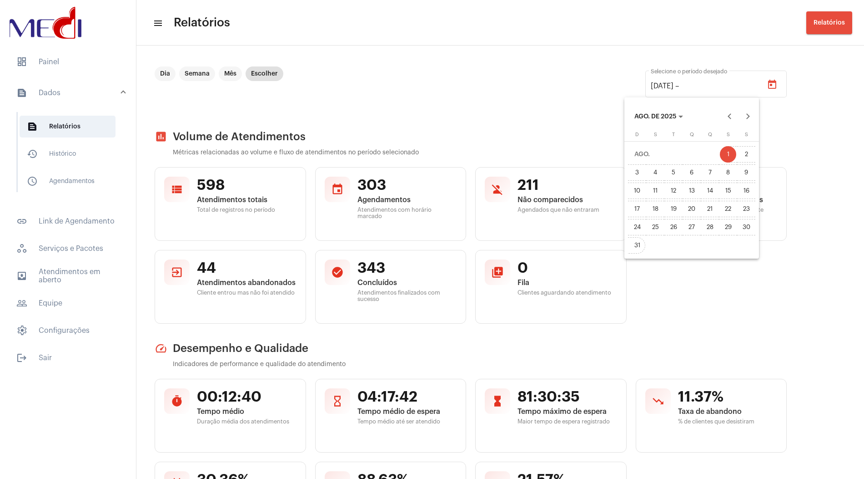 Image resolution: width=864 pixels, height=479 pixels. Describe the element at coordinates (674, 209) in the screenshot. I see `button: 19 de agosto de 2025` at that location.